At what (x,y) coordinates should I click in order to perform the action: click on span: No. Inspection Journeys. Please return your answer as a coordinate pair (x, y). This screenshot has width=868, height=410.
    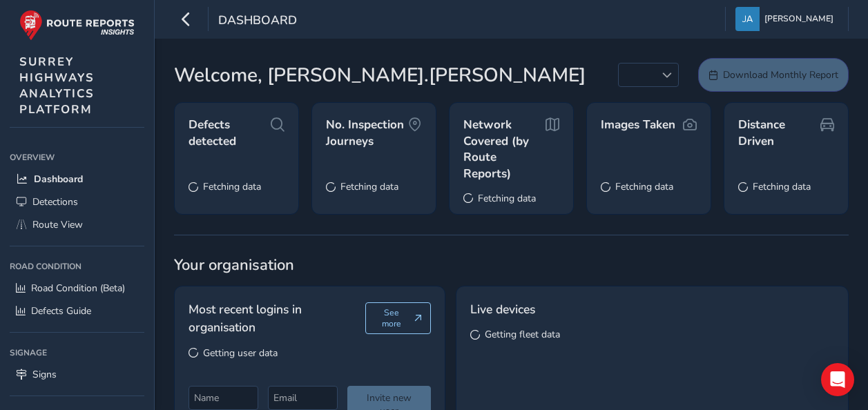
    Looking at the image, I should click on (367, 133).